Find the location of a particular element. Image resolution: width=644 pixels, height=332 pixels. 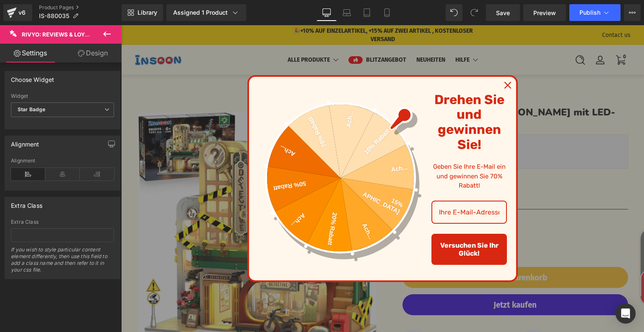

button: Versuchen Sie Ihr Glück! is located at coordinates (348, 224).